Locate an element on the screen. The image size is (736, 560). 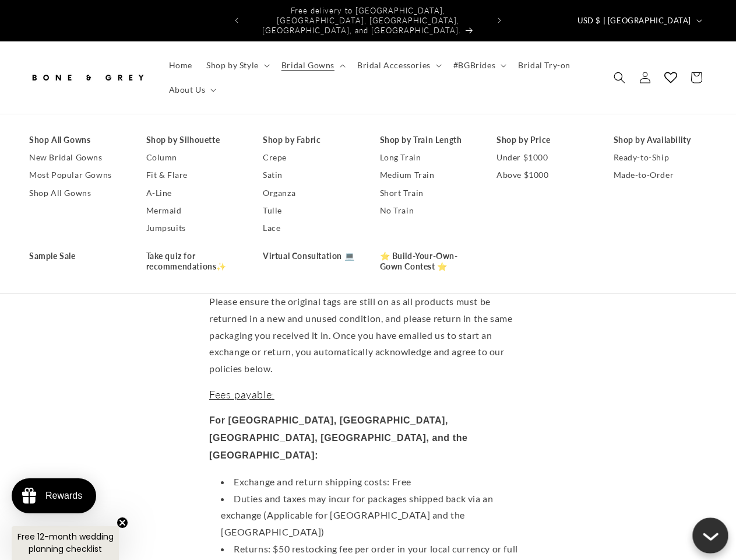
li: Exchange and return shipping costs: Free is located at coordinates (374, 481).